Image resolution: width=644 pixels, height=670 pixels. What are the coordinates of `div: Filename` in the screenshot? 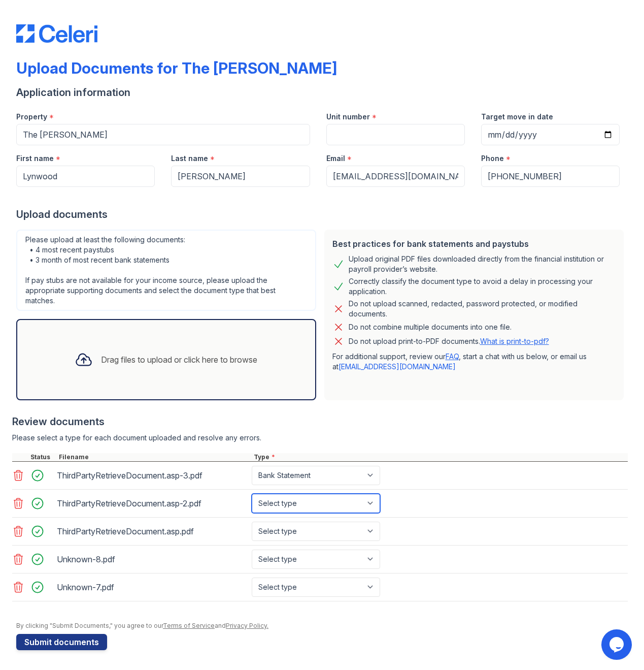 It's located at (154, 457).